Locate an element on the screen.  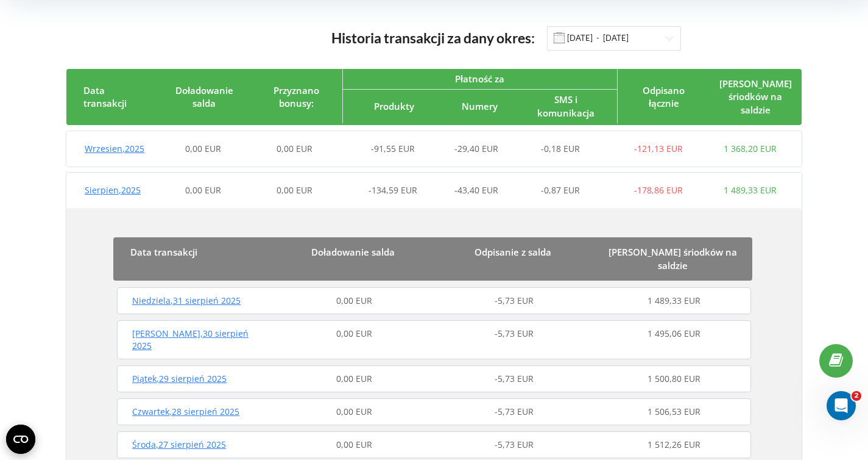
span: Sierpien , 2025 is located at coordinates (113, 190).